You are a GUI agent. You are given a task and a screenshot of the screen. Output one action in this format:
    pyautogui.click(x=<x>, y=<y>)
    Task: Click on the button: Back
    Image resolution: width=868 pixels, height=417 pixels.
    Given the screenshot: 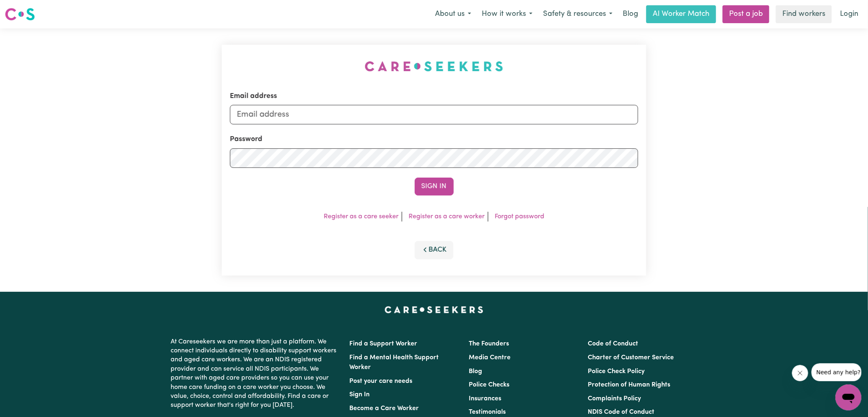 What is the action you would take?
    pyautogui.click(x=434, y=250)
    